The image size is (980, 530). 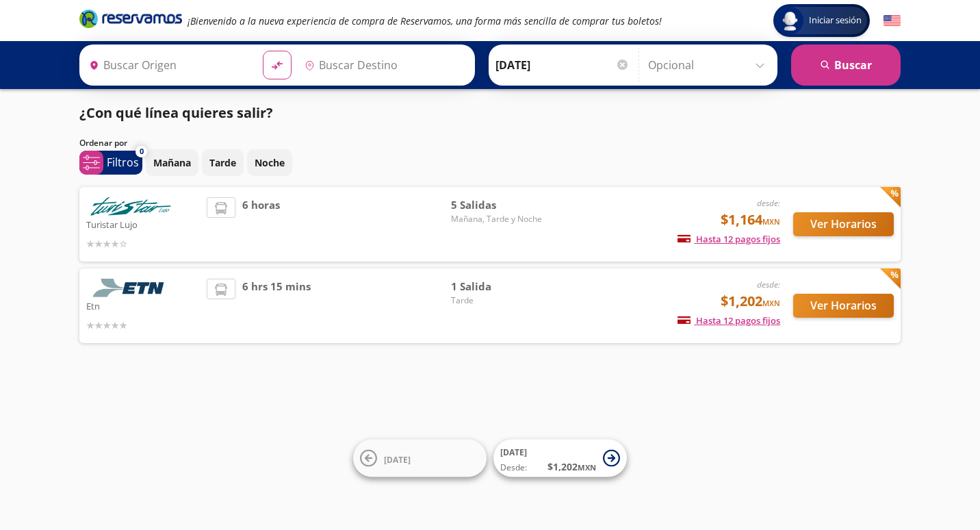 What do you see at coordinates (499, 204) in the screenshot?
I see `span: 5 Salidas` at bounding box center [499, 204].